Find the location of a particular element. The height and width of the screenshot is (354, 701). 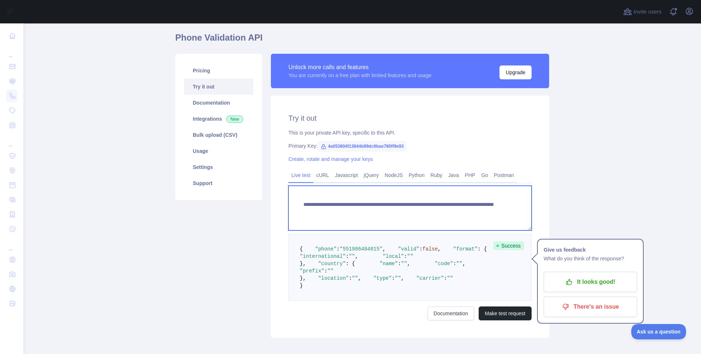

a: Ruby is located at coordinates (436, 175).